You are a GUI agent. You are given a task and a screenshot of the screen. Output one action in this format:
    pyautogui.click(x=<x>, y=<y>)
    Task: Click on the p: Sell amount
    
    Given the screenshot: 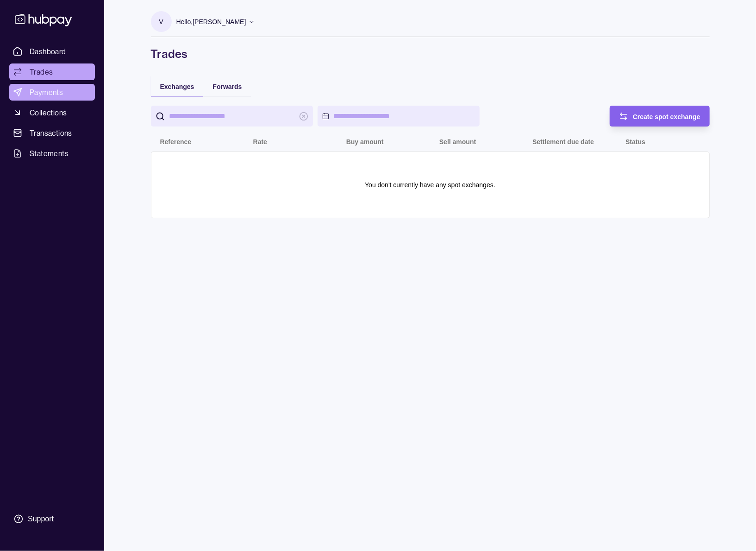 What is the action you would take?
    pyautogui.click(x=458, y=142)
    